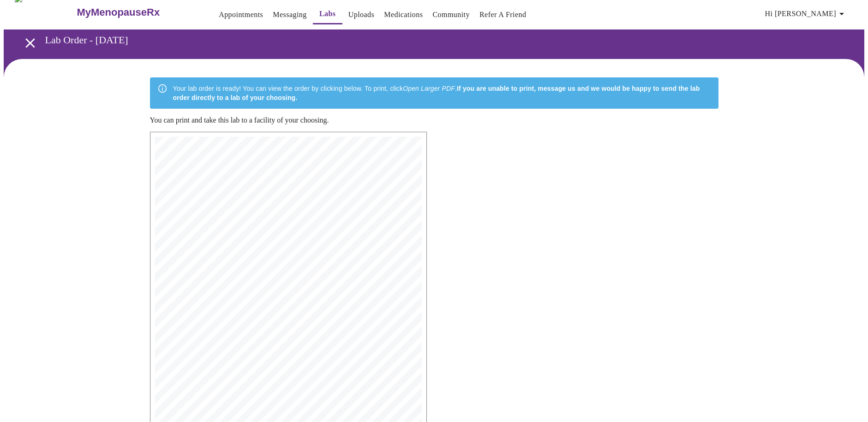 This screenshot has width=868, height=422. I want to click on span: L98.8: Wrinkles, N95.9, so click(196, 320).